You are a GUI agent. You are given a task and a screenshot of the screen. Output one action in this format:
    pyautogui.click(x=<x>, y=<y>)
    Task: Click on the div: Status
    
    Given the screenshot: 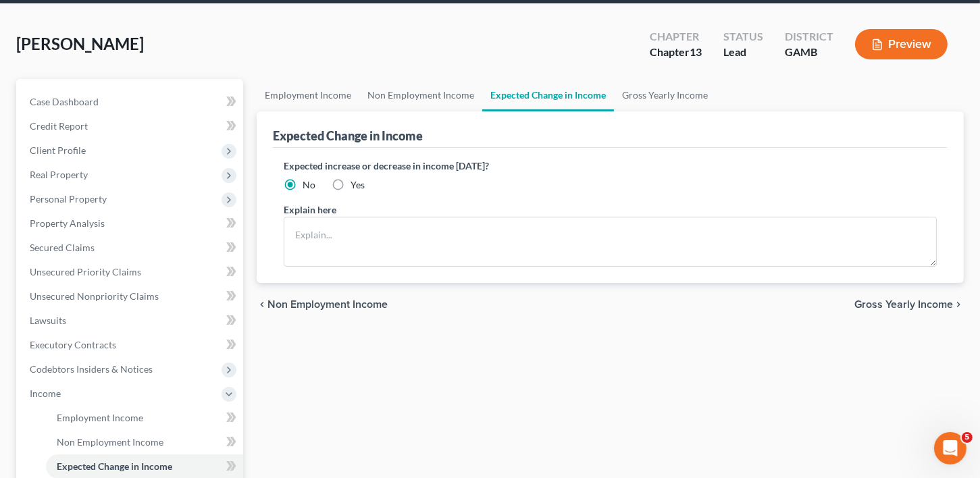 What is the action you would take?
    pyautogui.click(x=743, y=37)
    